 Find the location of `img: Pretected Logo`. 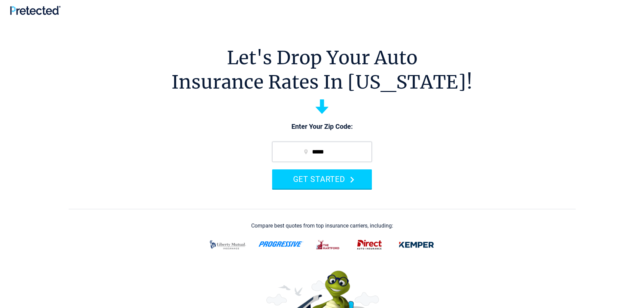

img: Pretected Logo is located at coordinates (35, 10).